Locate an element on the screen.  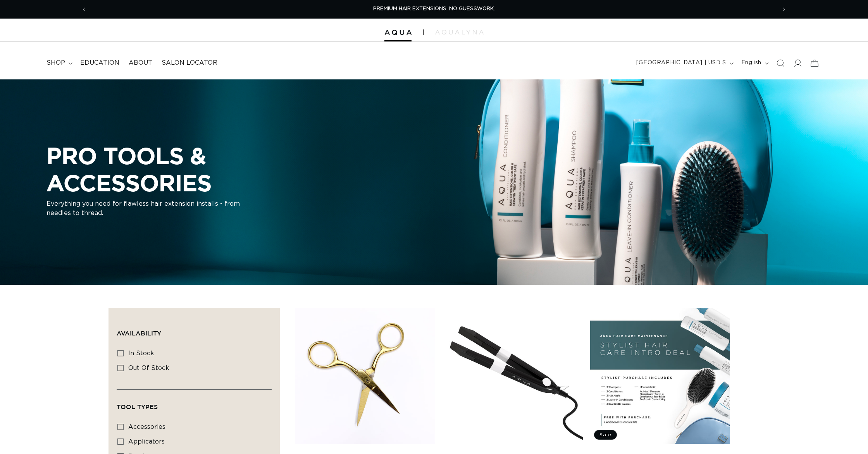
span: Salon Locator is located at coordinates (189, 63).